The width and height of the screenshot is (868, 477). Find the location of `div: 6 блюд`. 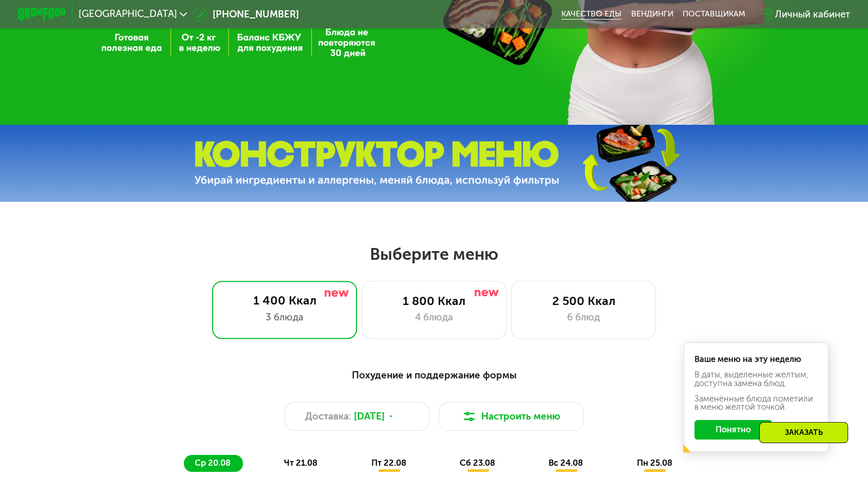

div: 6 блюд is located at coordinates (584, 318).